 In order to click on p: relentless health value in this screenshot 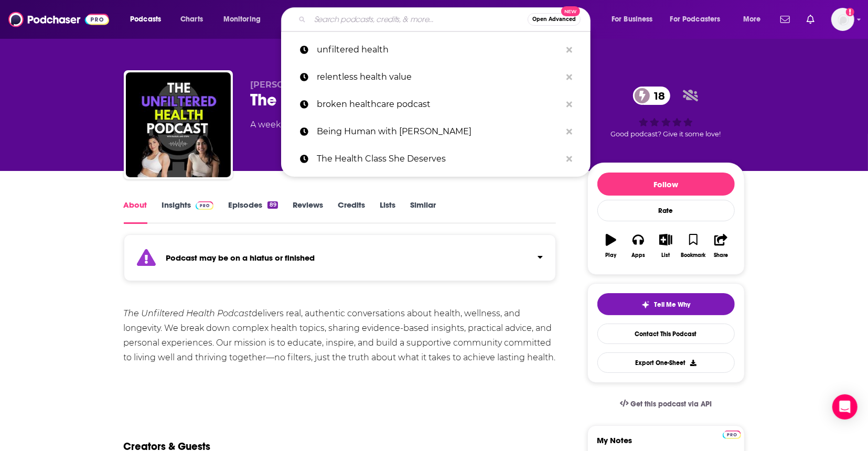, I will do `click(439, 77)`.